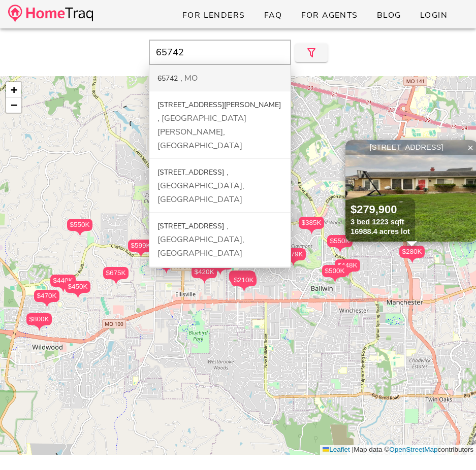 This screenshot has width=476, height=470. I want to click on a: Leaflet, so click(336, 449).